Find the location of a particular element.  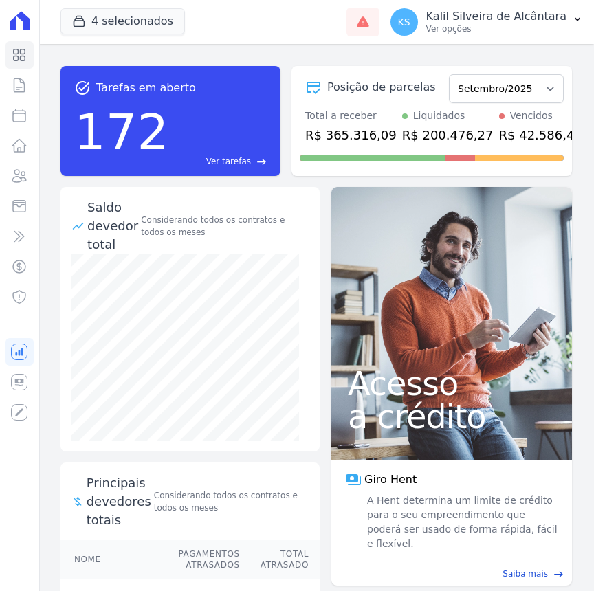

div: Saldo devedor total is located at coordinates (113, 225).